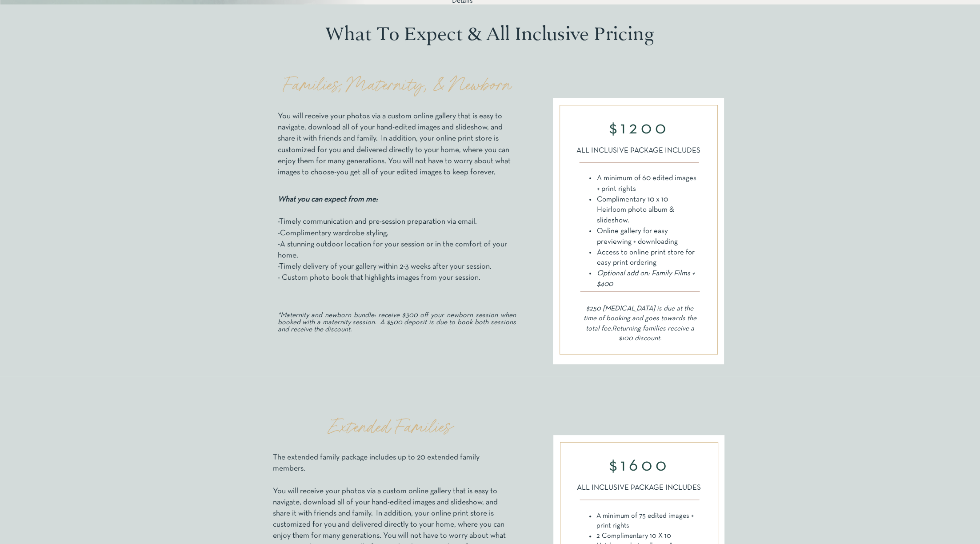  Describe the element at coordinates (647, 237) in the screenshot. I see `li: Online gallery for easy previewing + downloading` at that location.